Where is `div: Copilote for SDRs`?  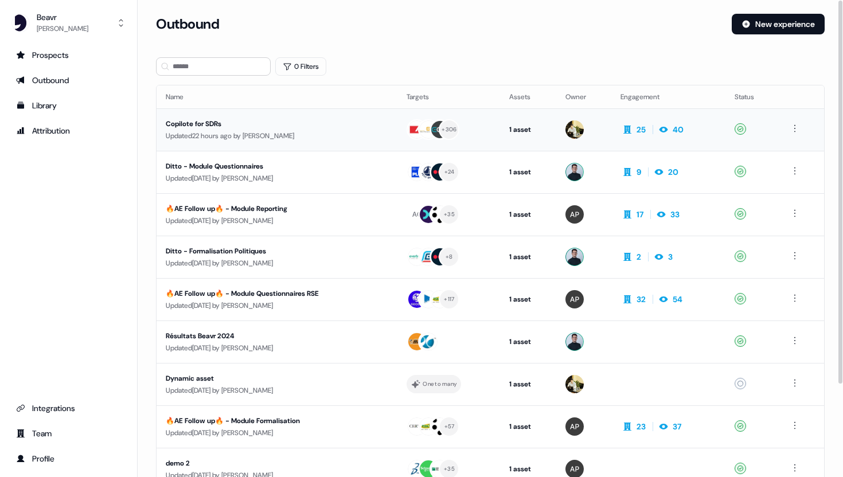 div: Copilote for SDRs is located at coordinates (271, 124).